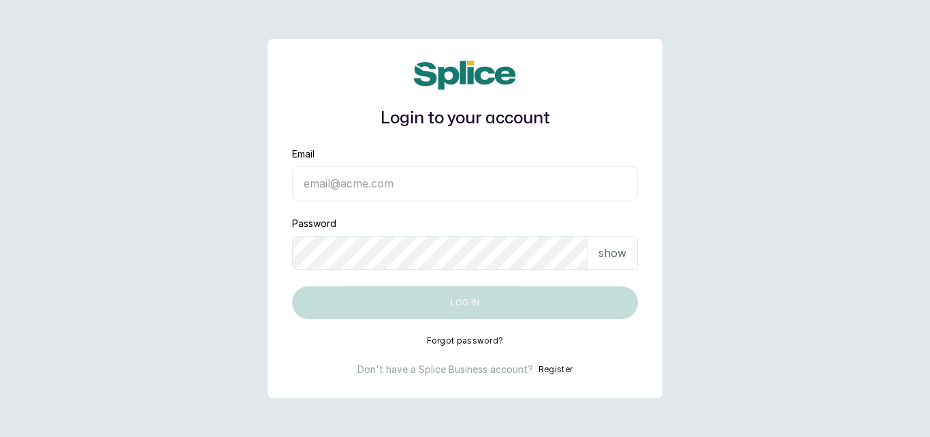 The height and width of the screenshot is (437, 930). I want to click on p: Don't have a Splice Business account?, so click(445, 369).